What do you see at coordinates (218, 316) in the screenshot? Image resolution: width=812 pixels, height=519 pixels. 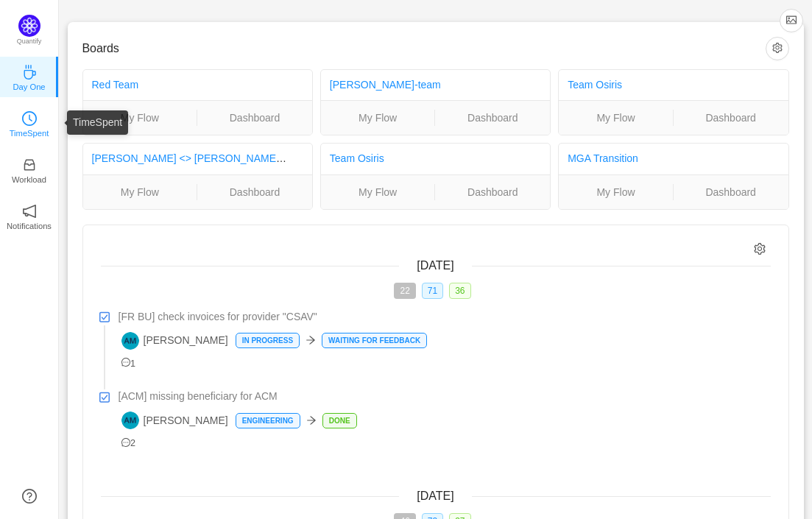 I see `span: [FR BU] check invoices for provider "CSAV"` at bounding box center [218, 316].